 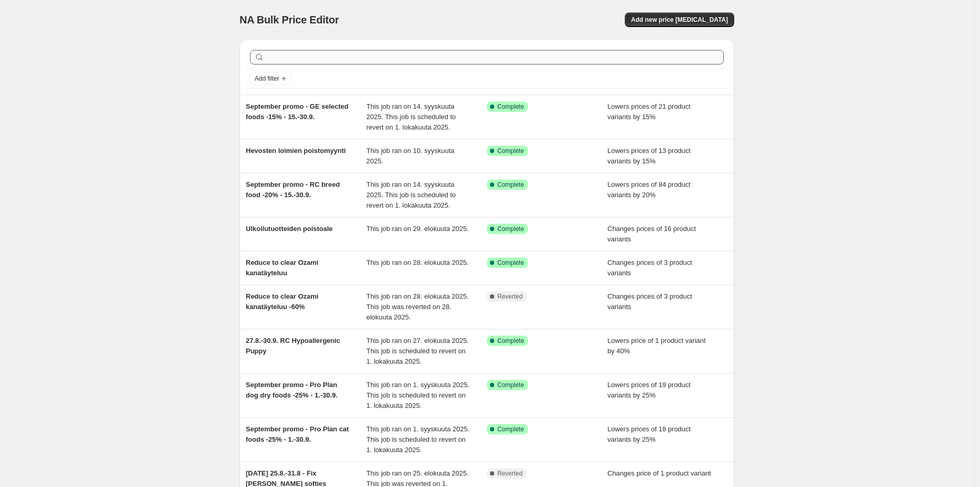 What do you see at coordinates (650, 434) in the screenshot?
I see `span: Lowers prices of 18 product variants by 25%` at bounding box center [650, 434].